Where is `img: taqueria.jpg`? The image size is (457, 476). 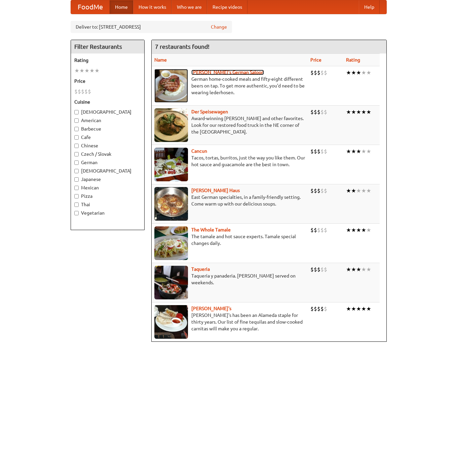 img: taqueria.jpg is located at coordinates (171, 282).